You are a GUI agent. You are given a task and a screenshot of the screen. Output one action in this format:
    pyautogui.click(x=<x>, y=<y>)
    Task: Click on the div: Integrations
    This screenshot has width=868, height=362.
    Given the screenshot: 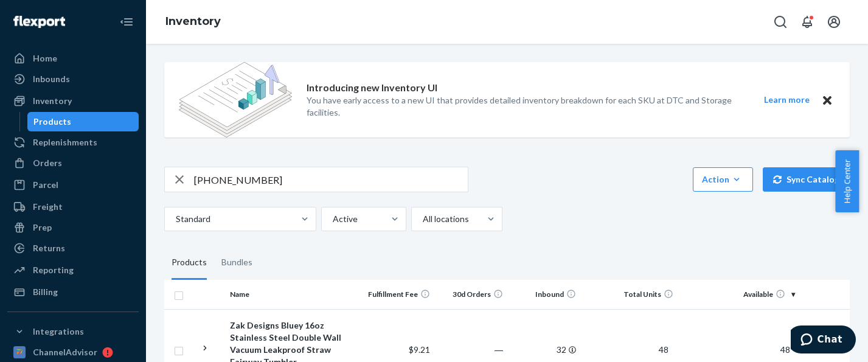 What is the action you would take?
    pyautogui.click(x=58, y=331)
    